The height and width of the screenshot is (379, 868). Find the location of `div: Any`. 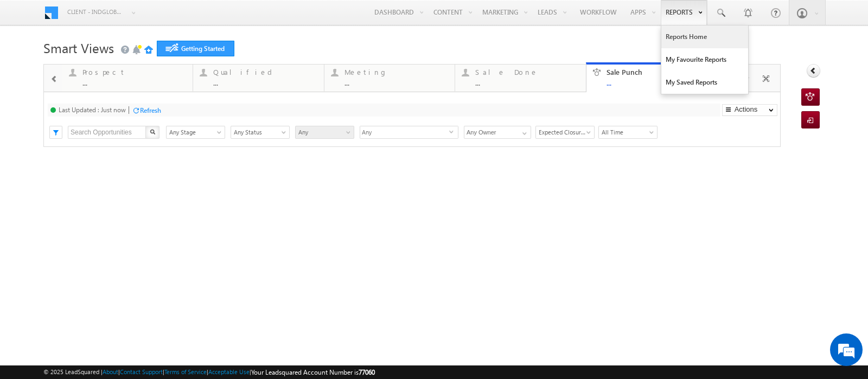

div: Any is located at coordinates (409, 132).